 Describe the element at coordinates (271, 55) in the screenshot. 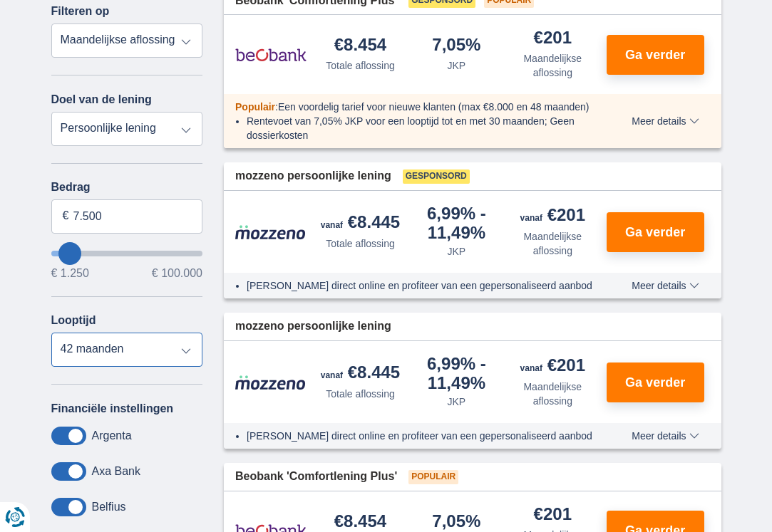

I see `img: product.pl.alt Beobank` at that location.